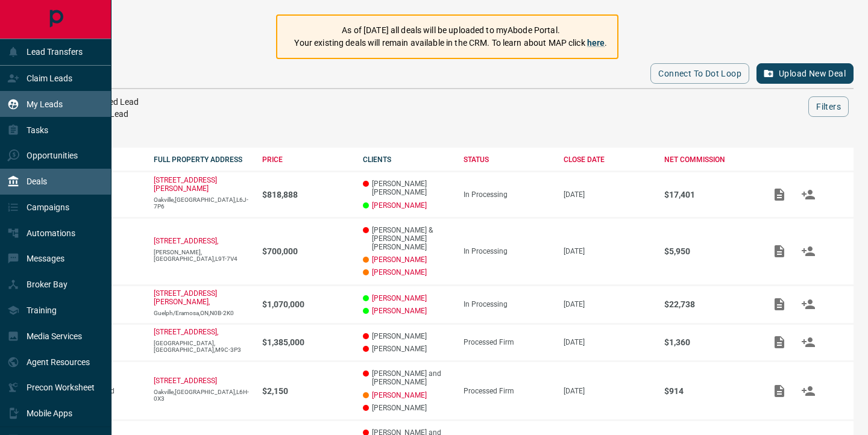 Image resolution: width=868 pixels, height=435 pixels. Describe the element at coordinates (700, 73) in the screenshot. I see `button: Connect to Dot Loop` at that location.